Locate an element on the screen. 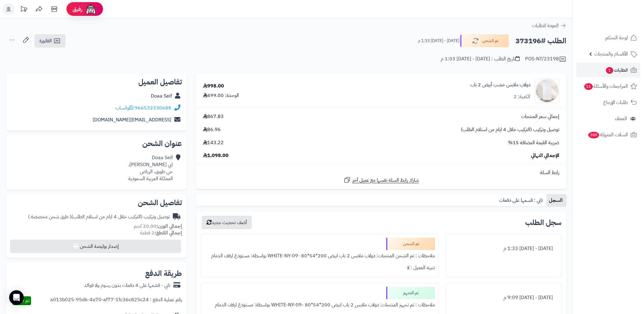 The image size is (644, 314). div: تم الشحن is located at coordinates (411, 243).